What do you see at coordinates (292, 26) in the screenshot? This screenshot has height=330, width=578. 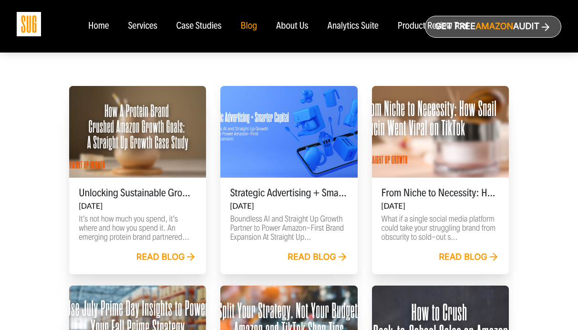 I see `a: About Us` at bounding box center [292, 26].